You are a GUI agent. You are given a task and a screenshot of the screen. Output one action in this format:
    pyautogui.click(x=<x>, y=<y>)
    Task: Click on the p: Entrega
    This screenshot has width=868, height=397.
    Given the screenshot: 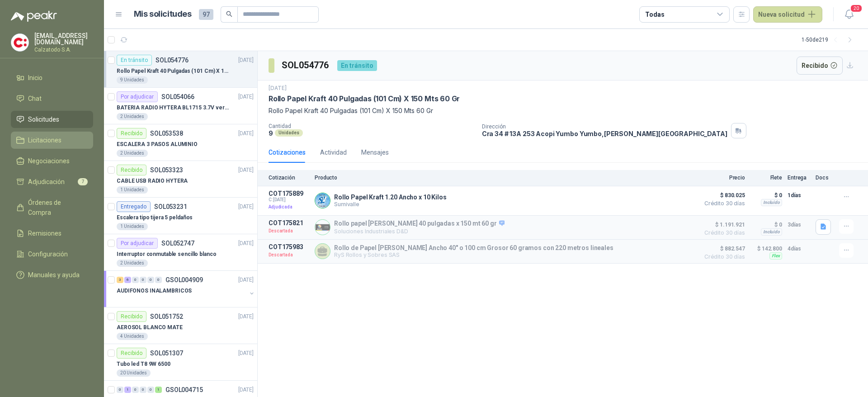 What is the action you would take?
    pyautogui.click(x=799, y=178)
    